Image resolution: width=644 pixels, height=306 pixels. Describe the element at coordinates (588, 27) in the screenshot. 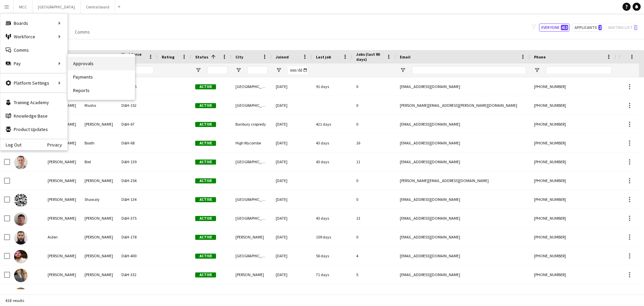

I see `button: Applicants2` at that location.